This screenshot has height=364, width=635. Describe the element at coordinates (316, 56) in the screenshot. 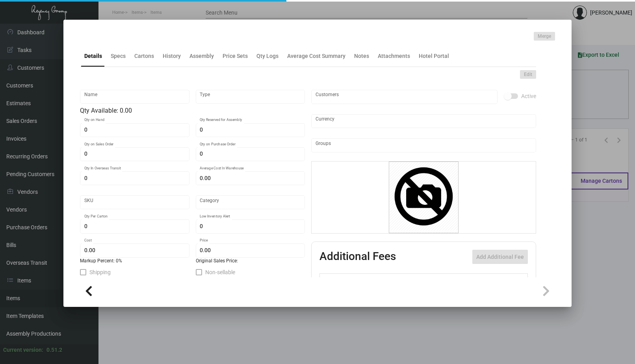

I see `div: Average Cost Summary` at that location.